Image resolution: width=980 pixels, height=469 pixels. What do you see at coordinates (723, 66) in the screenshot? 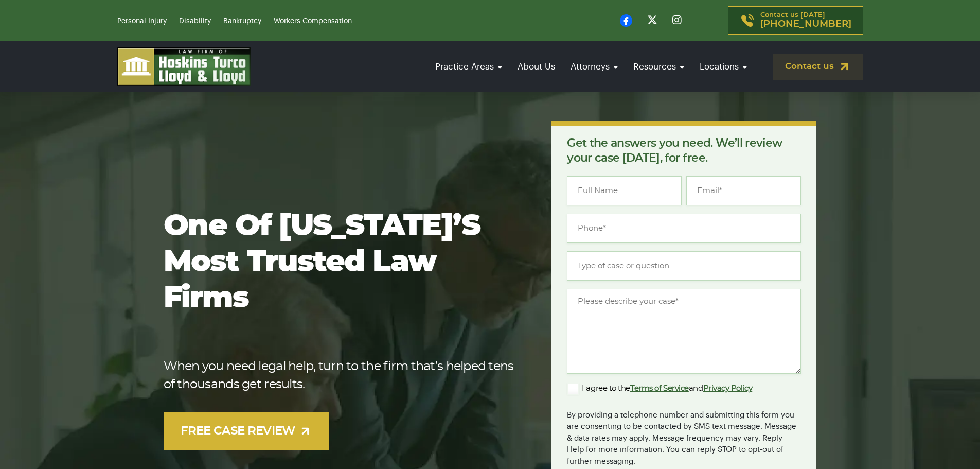
I see `a: Locations` at bounding box center [723, 66].